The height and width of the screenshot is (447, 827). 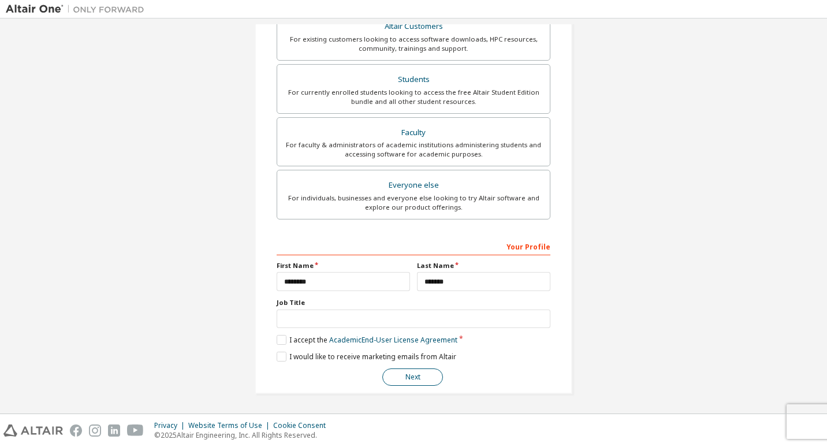 What do you see at coordinates (171, 425) in the screenshot?
I see `div: Privacy` at bounding box center [171, 425].